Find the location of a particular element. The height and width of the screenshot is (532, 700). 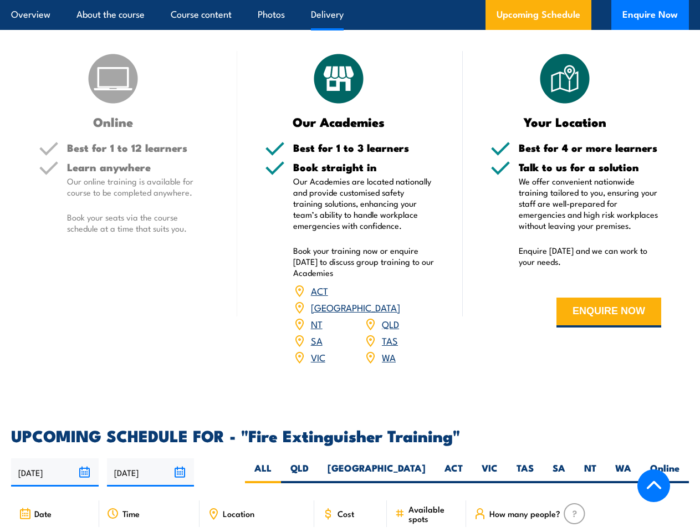

button: ENQUIRE NOW is located at coordinates (609, 313).